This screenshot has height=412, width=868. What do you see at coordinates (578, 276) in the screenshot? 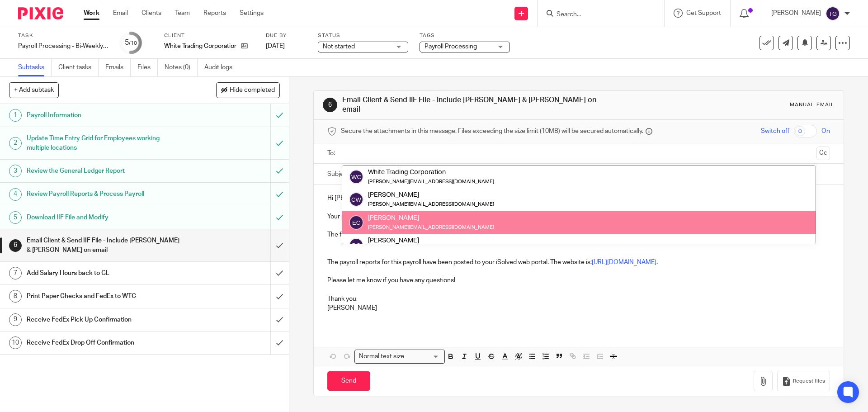
I see `p: Please let me know if you have any questions!` at bounding box center [578, 276].